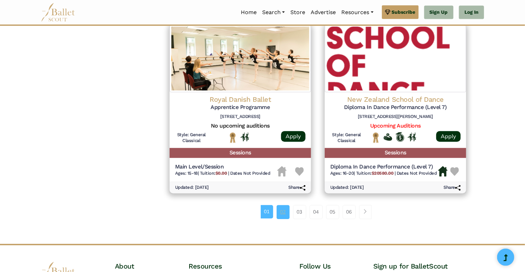 This screenshot has height=272, width=525. What do you see at coordinates (274, 12) in the screenshot?
I see `a: Search` at bounding box center [274, 12].